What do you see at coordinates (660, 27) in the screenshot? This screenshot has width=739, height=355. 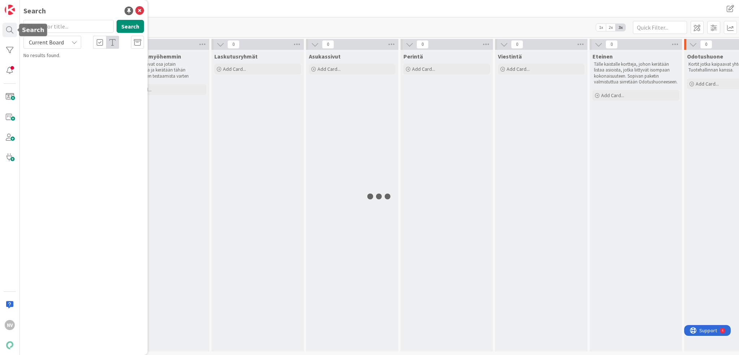 I see `input: Quick Filter...` at bounding box center [660, 27].